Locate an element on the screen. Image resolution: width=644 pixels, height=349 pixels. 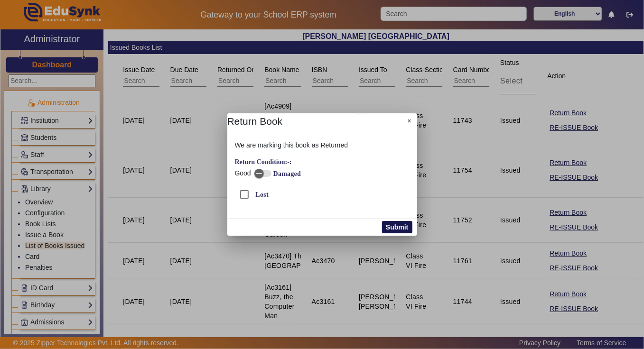
h4: Return Book is located at coordinates (255, 121).